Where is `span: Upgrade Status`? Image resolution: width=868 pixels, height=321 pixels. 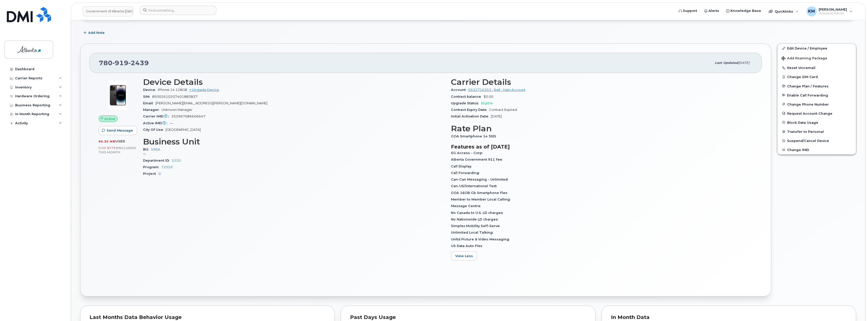
span: Upgrade Status is located at coordinates (466, 103).